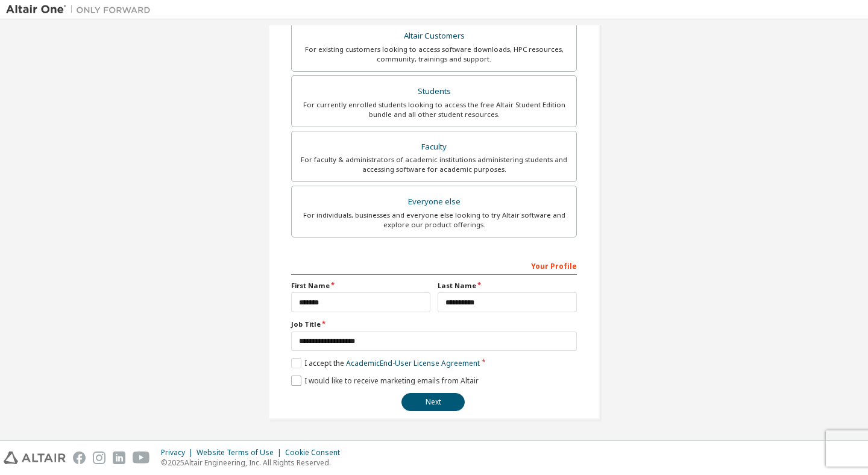 Image resolution: width=868 pixels, height=475 pixels. Describe the element at coordinates (434, 220) in the screenshot. I see `div: For individuals, businesses and everyone else looking to try Altair software and explore our prod...` at that location.